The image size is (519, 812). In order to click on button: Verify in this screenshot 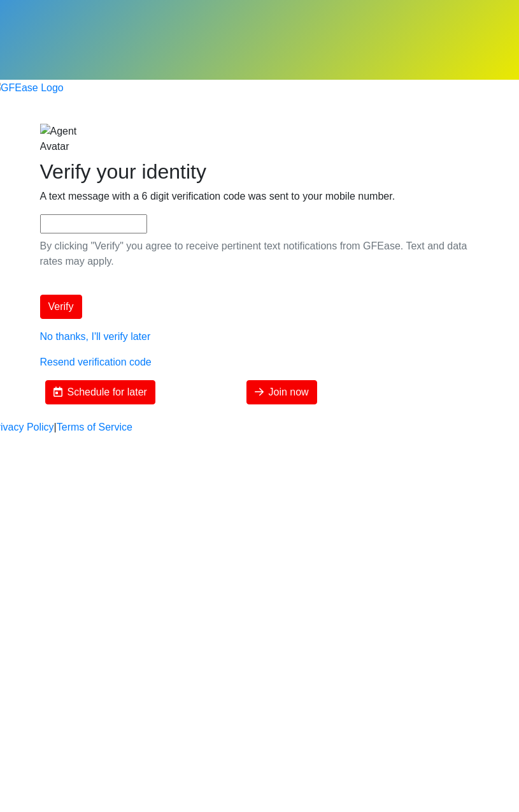, I will do `click(61, 307)`.